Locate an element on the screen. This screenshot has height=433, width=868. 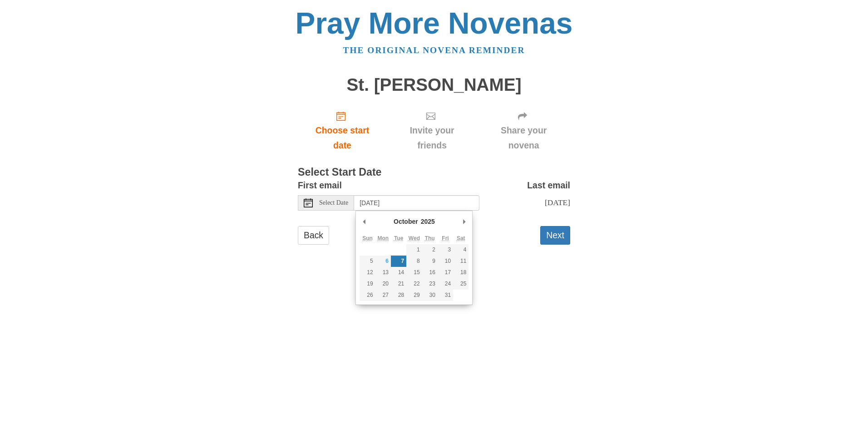
div: October is located at coordinates (406, 222).